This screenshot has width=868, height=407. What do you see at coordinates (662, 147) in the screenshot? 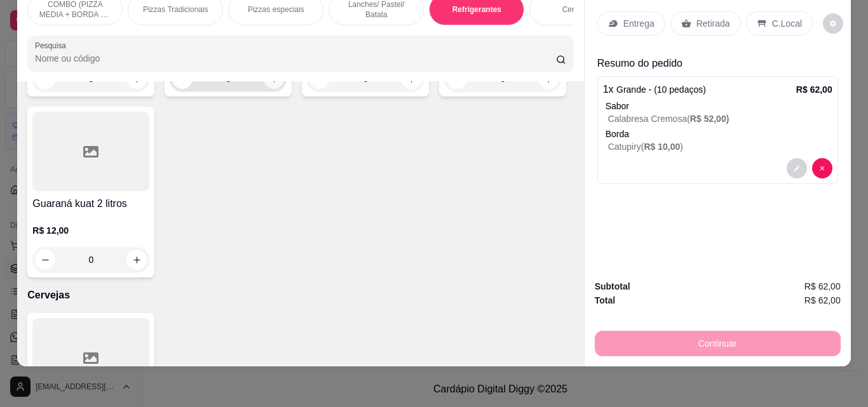
I see `span: R$ 10,00` at bounding box center [662, 147].